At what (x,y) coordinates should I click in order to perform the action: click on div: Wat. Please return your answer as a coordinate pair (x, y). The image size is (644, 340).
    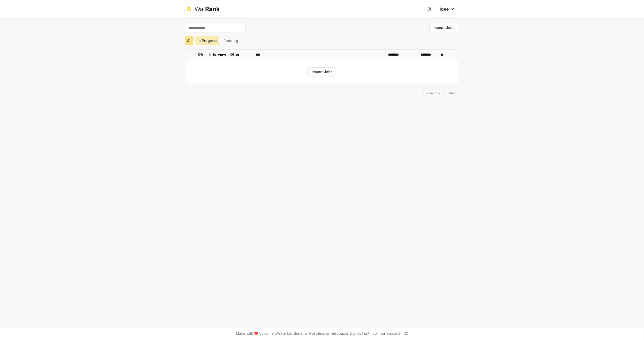
    Looking at the image, I should click on (207, 9).